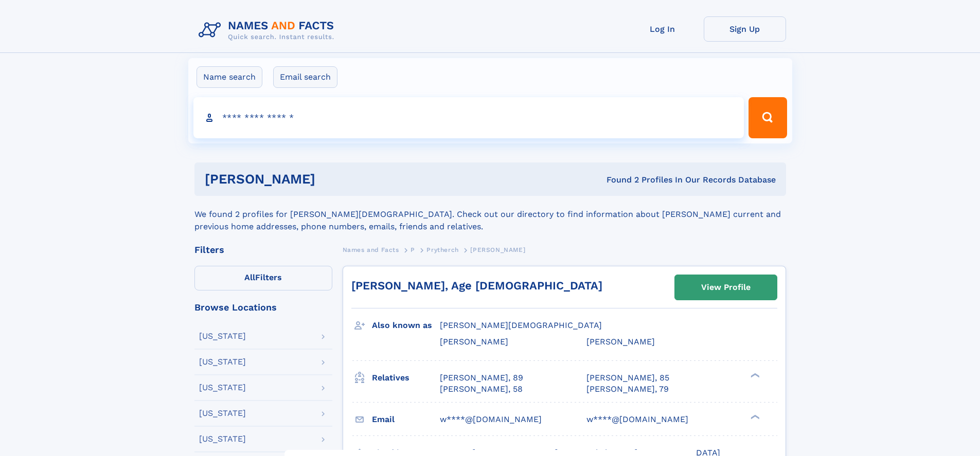 Image resolution: width=980 pixels, height=456 pixels. Describe the element at coordinates (264, 308) in the screenshot. I see `div: Browse Locations` at that location.